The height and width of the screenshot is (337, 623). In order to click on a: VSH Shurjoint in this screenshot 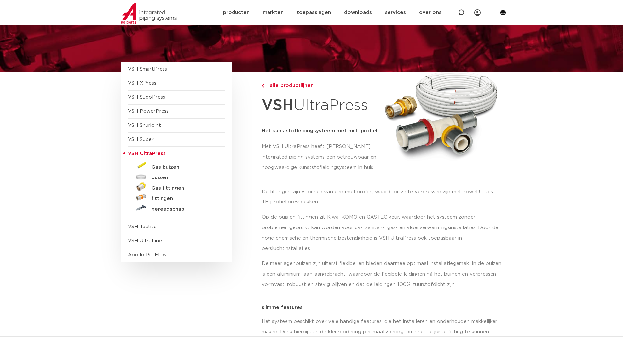, I will do `click(144, 125)`.